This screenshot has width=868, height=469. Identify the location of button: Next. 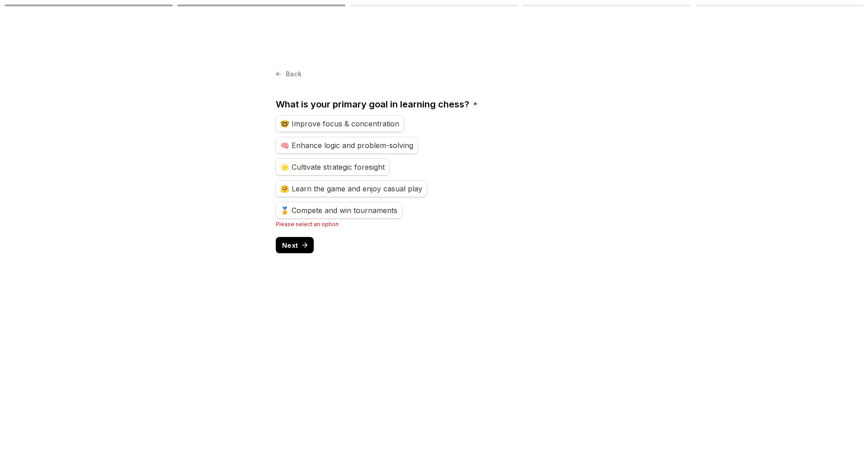
(294, 245).